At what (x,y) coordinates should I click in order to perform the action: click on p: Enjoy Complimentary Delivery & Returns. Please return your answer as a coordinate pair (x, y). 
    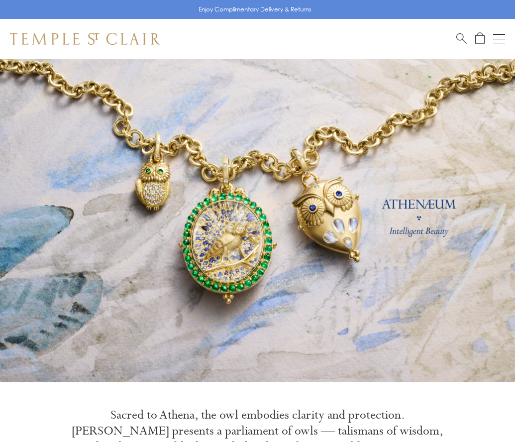
    Looking at the image, I should click on (255, 9).